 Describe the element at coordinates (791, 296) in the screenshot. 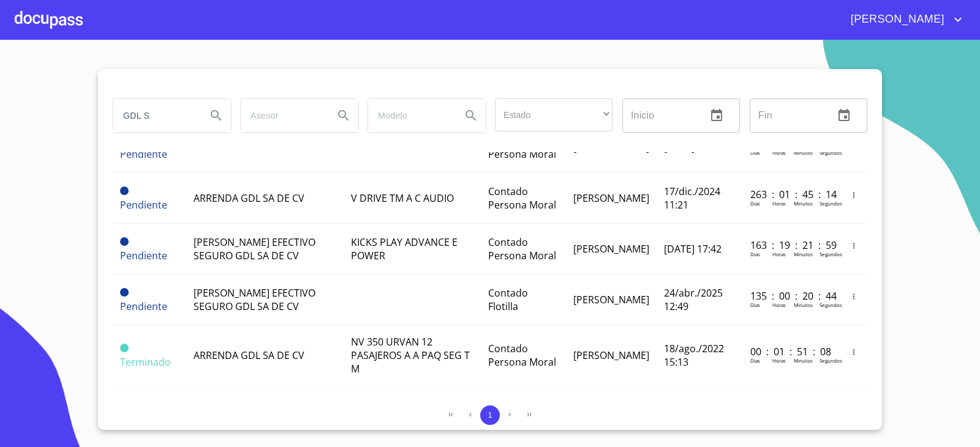

I see `p: 135 : 00 : 20 : 44` at that location.